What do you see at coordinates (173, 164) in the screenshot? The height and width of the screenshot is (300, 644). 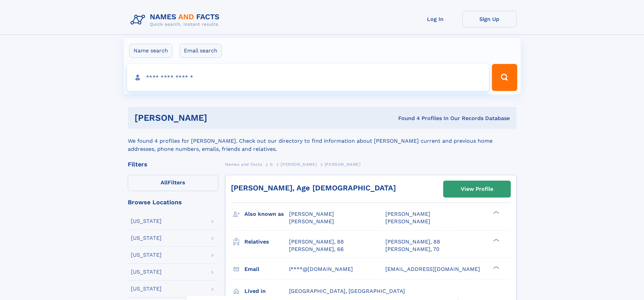 I see `div: Filters` at bounding box center [173, 164].